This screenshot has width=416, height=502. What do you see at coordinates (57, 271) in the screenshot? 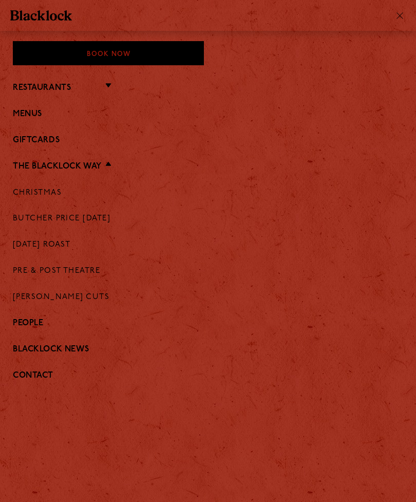
I see `a: Pre & Post Theatre` at bounding box center [57, 271].